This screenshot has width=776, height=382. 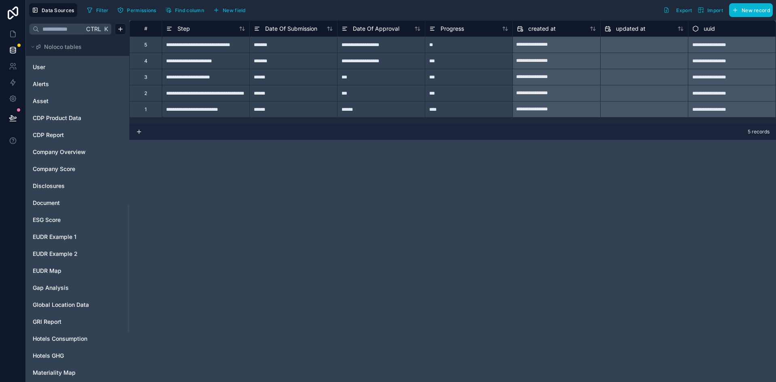 I want to click on a: Gap Analysis, so click(x=65, y=288).